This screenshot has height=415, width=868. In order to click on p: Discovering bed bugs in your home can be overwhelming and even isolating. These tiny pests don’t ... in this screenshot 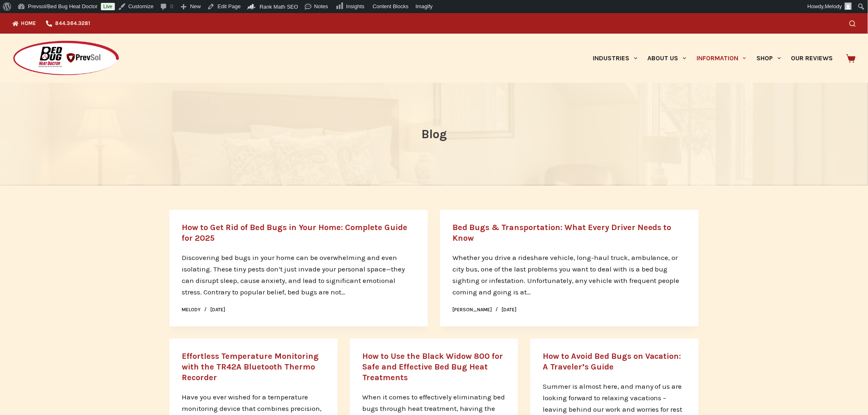, I will do `click(298, 275)`.